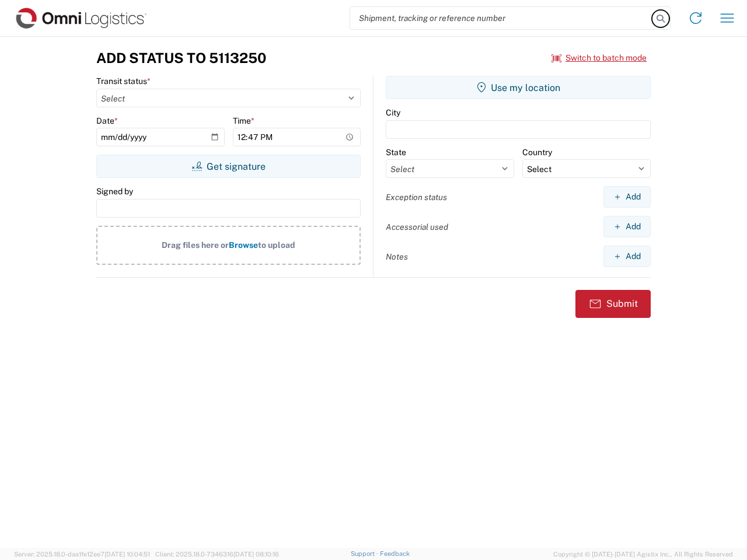  I want to click on button: Switch to batch mode, so click(599, 58).